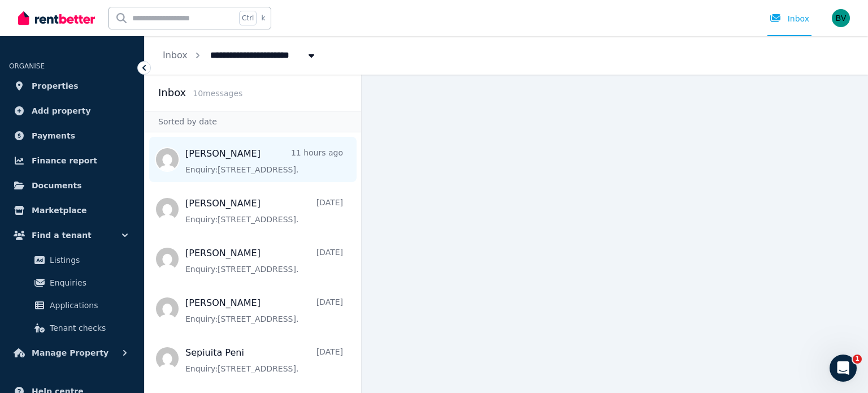  Describe the element at coordinates (88, 328) in the screenshot. I see `span: Tenant checks` at that location.